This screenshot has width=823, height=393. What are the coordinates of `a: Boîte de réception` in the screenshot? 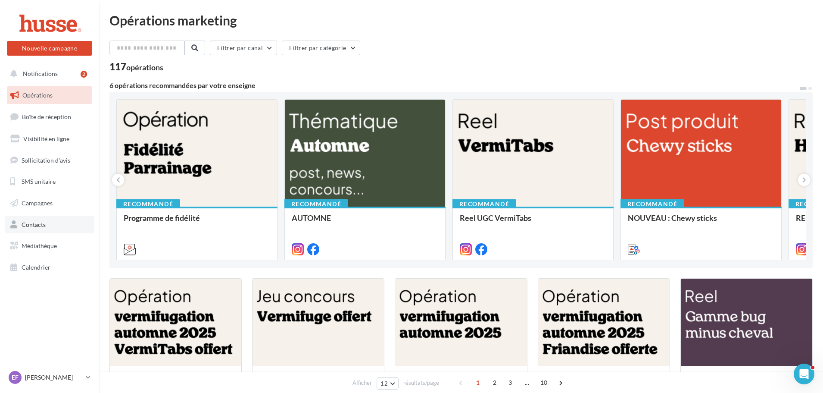 It's located at (50, 116).